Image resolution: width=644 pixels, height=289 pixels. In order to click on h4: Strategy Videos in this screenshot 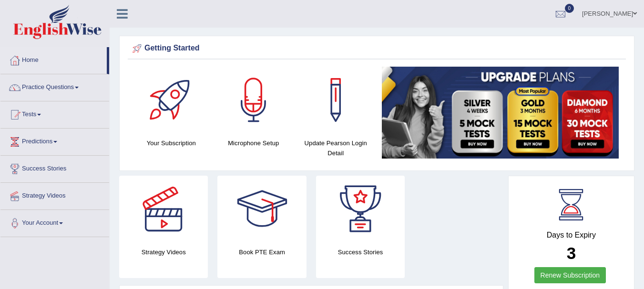, I will do `click(164, 252)`.